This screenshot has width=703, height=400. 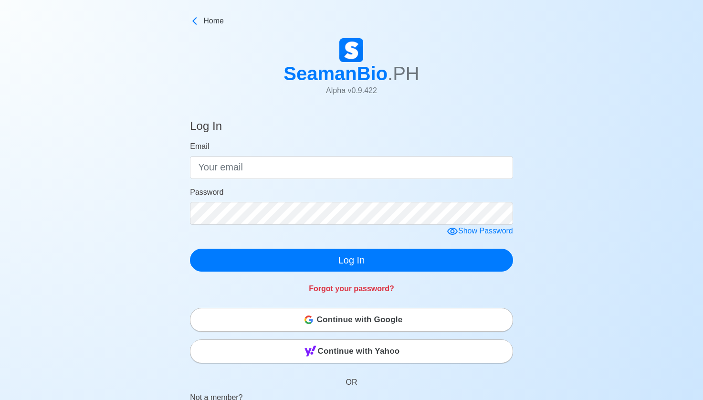 What do you see at coordinates (351, 91) in the screenshot?
I see `p: Alpha v 0.9.422` at bounding box center [351, 91].